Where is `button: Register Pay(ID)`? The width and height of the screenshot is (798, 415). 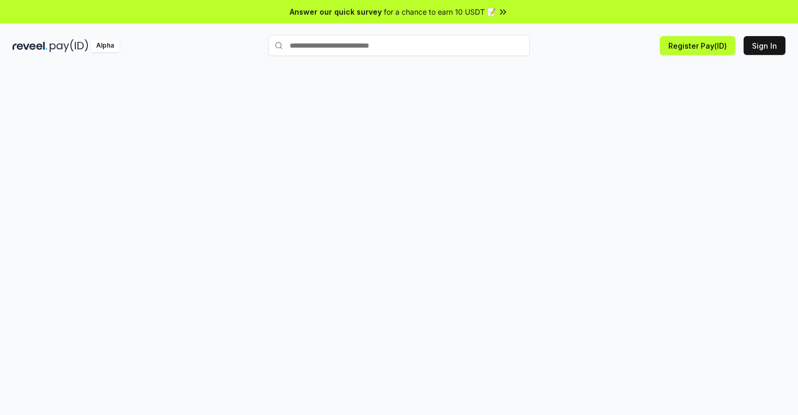
button: Register Pay(ID) is located at coordinates (698, 45).